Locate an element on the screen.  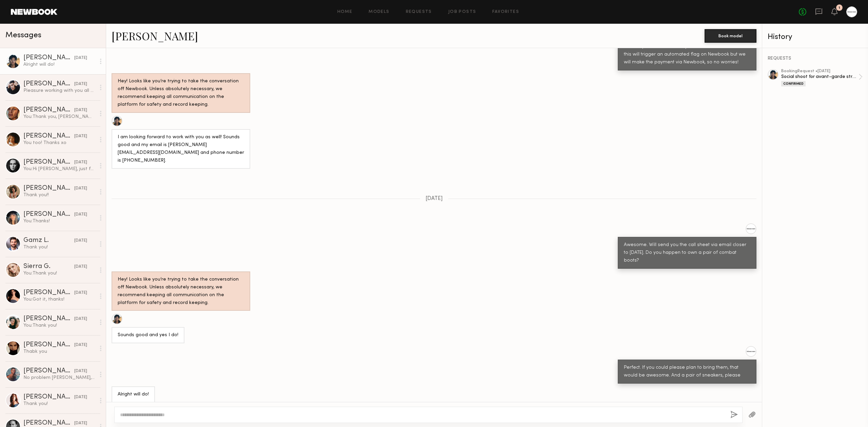
a: Book model is located at coordinates (730, 35).